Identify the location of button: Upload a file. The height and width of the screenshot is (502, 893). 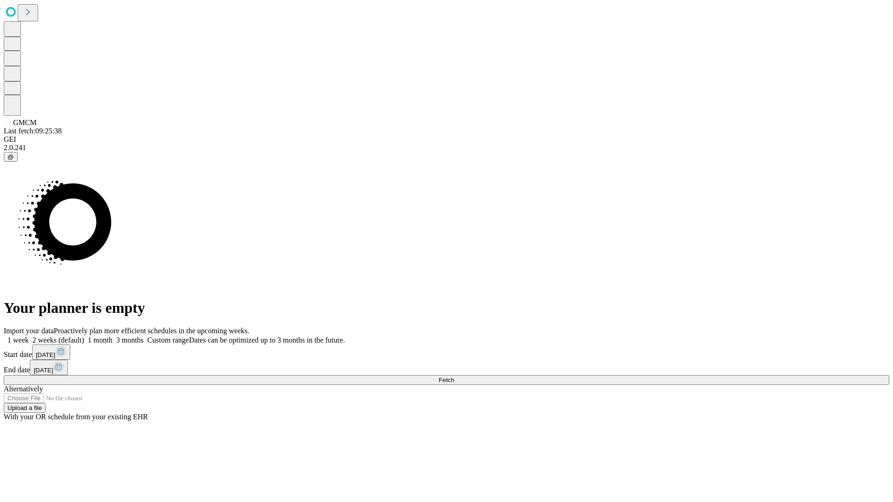
(25, 408).